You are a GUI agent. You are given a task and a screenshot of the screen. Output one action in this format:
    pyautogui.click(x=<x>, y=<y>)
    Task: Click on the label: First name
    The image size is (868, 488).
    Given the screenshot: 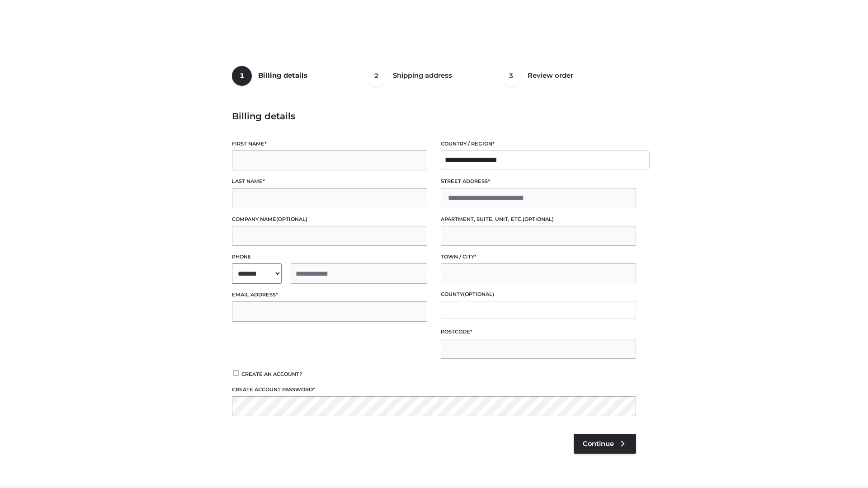 What is the action you would take?
    pyautogui.click(x=330, y=144)
    